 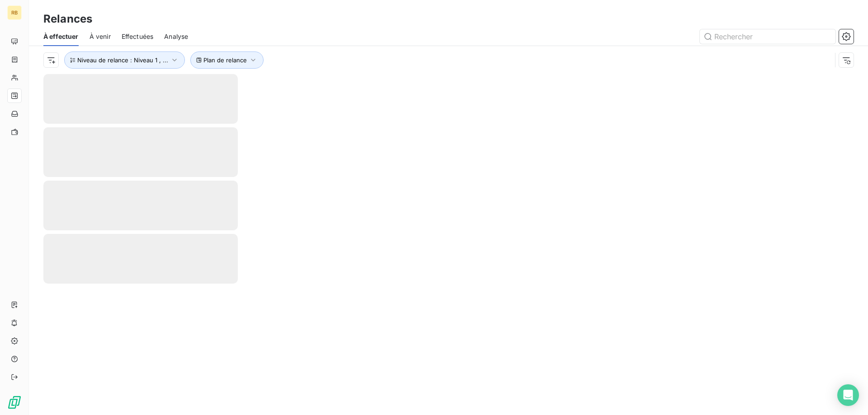 What do you see at coordinates (848, 395) in the screenshot?
I see `div: Open Intercom Messenger` at bounding box center [848, 395].